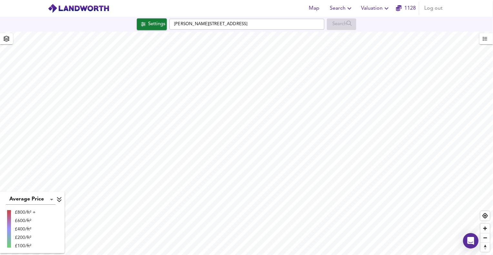 The width and height of the screenshot is (493, 255). Describe the element at coordinates (375, 8) in the screenshot. I see `span: Valuation` at that location.